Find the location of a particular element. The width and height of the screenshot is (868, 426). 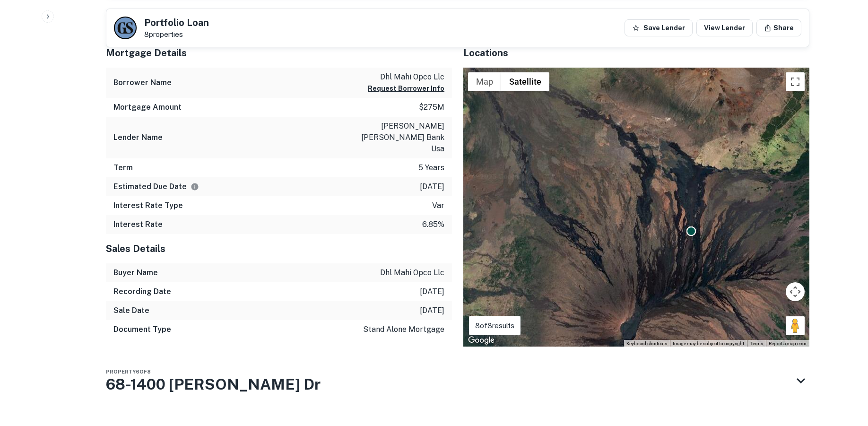

button: Show street map is located at coordinates (485, 82).